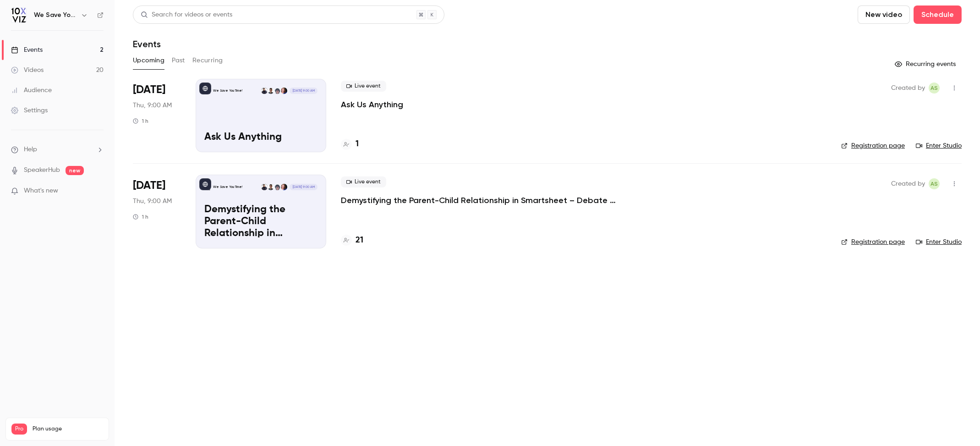  What do you see at coordinates (68, 429) in the screenshot?
I see `span: Plan usage` at bounding box center [68, 429].